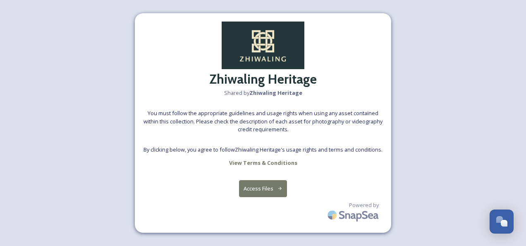 This screenshot has height=246, width=526. Describe the element at coordinates (263, 121) in the screenshot. I see `span: You must follow the appropriate guidelines and usage rights when using any asset contained within...` at that location.